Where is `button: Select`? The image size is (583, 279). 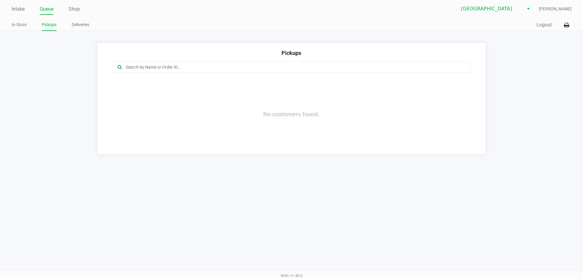
button: Select is located at coordinates (528, 9).